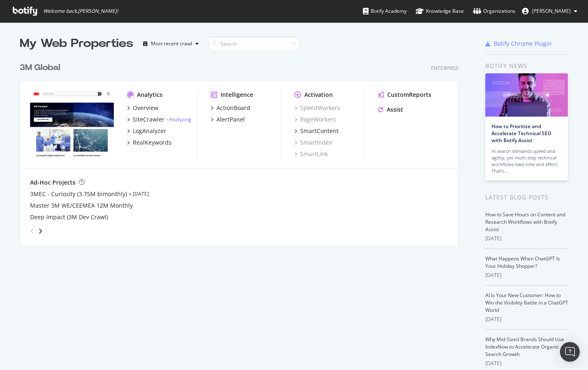  I want to click on a: SmartLink, so click(311, 154).